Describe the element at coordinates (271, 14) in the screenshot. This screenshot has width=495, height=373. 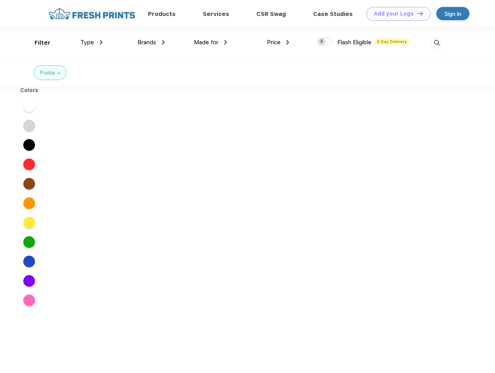
I see `a: CSR Swag` at that location.